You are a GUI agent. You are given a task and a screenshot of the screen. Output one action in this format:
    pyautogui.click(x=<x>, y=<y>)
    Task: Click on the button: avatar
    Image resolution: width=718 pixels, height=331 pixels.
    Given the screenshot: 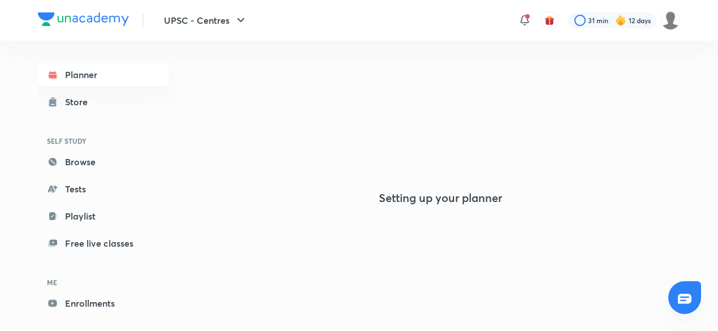 What is the action you would take?
    pyautogui.click(x=550, y=20)
    